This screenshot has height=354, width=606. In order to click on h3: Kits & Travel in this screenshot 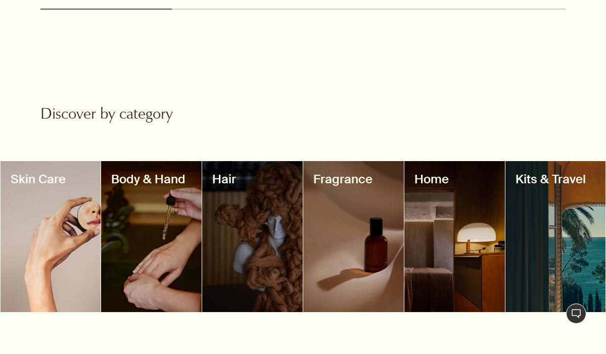, I will do `click(555, 179)`.